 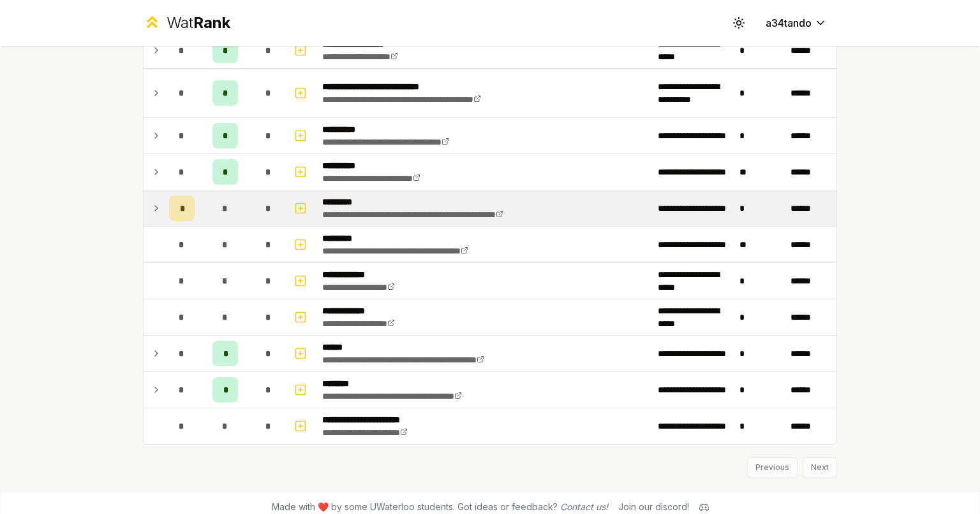 I want to click on a: WatRank, so click(x=187, y=23).